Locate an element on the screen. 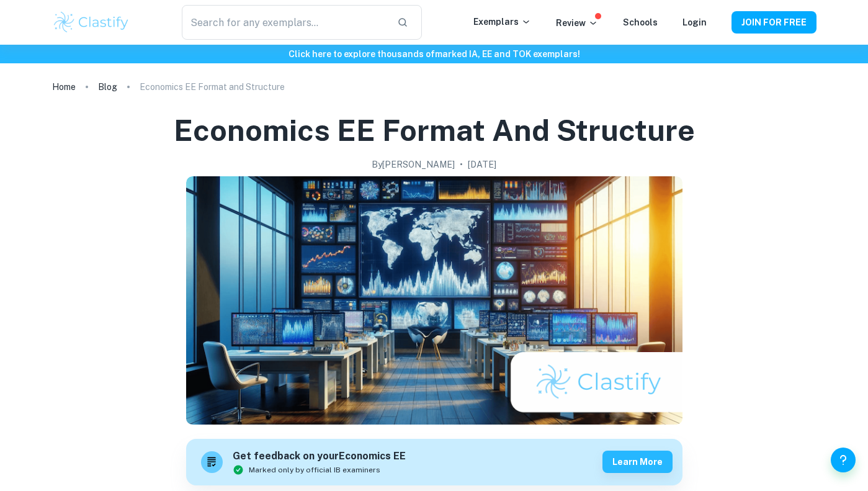  button: JOIN FOR FREE is located at coordinates (774, 22).